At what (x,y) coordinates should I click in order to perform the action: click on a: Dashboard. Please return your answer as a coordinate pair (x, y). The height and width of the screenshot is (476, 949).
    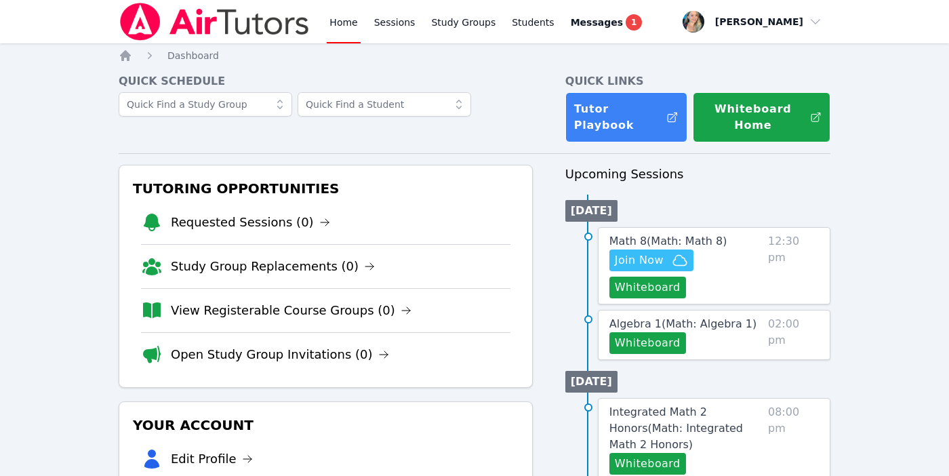
    Looking at the image, I should click on (193, 56).